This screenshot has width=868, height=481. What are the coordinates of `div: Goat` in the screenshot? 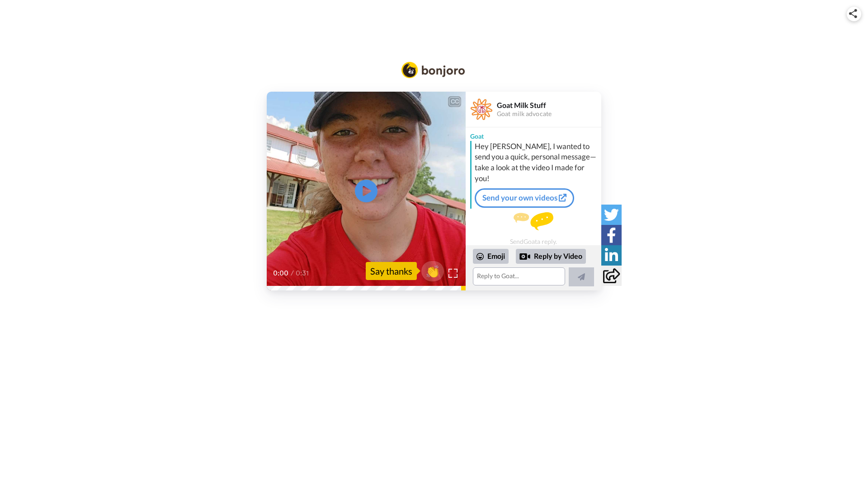 It's located at (533, 134).